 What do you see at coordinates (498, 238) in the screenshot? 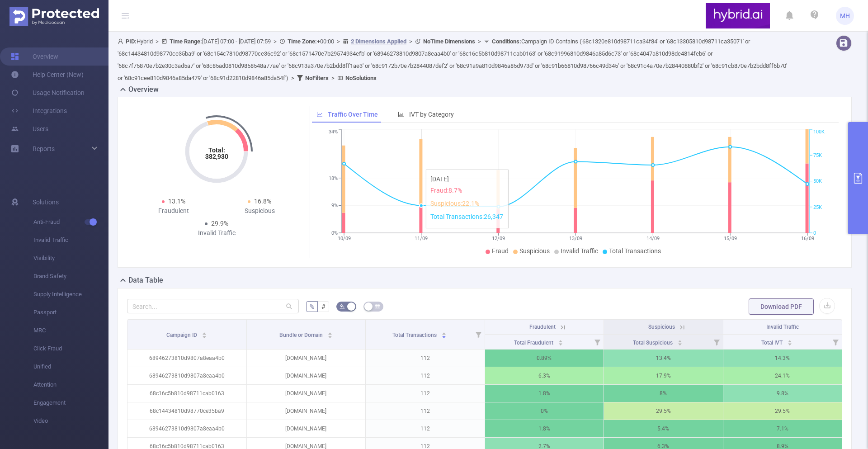
I see `tspan: 12/09` at bounding box center [498, 238].